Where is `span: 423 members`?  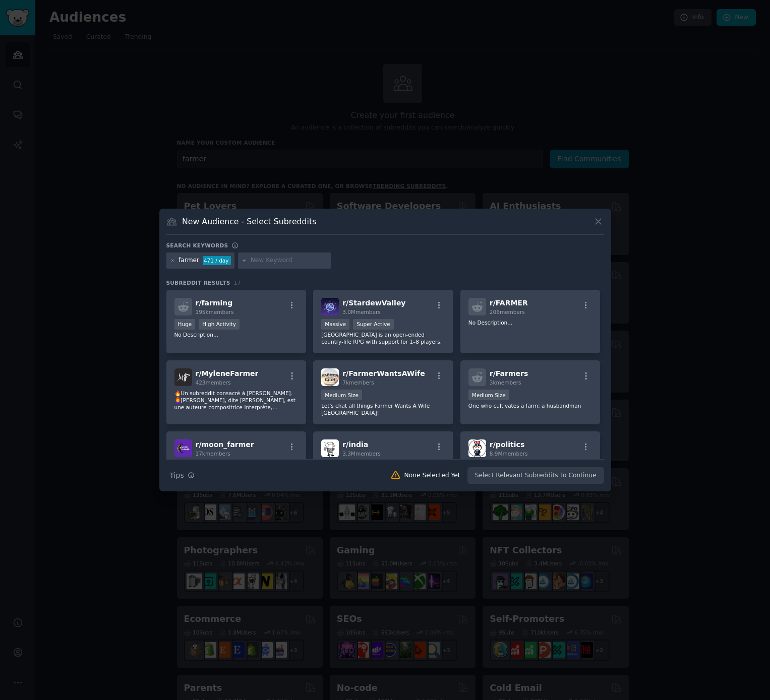 span: 423 members is located at coordinates (213, 382).